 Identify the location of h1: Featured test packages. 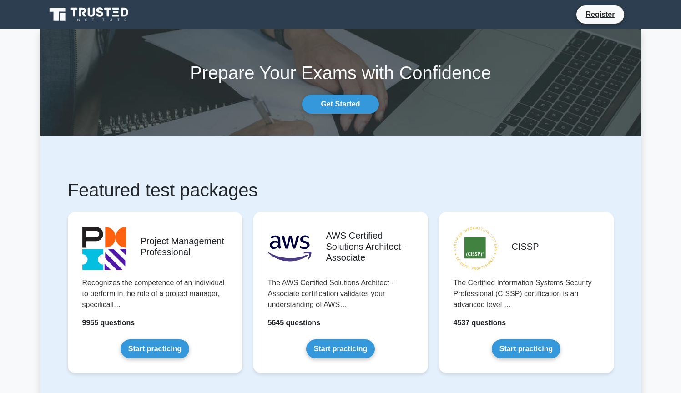
(341, 190).